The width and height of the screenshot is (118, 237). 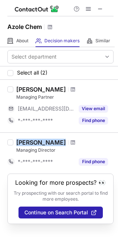 What do you see at coordinates (61, 212) in the screenshot?
I see `button: Continue on Search Portal` at bounding box center [61, 212].